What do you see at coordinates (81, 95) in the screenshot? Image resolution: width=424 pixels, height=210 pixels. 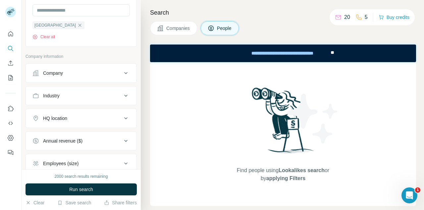 I see `button: Industry` at bounding box center [81, 95].